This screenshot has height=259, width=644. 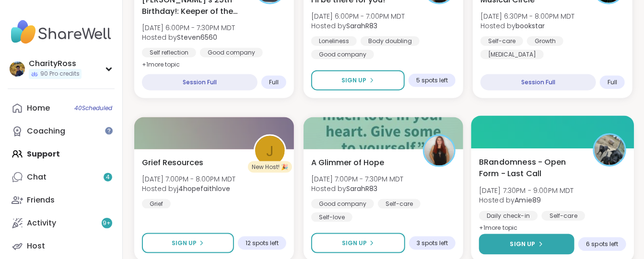 What do you see at coordinates (61, 131) in the screenshot?
I see `a: Coaching` at bounding box center [61, 131].